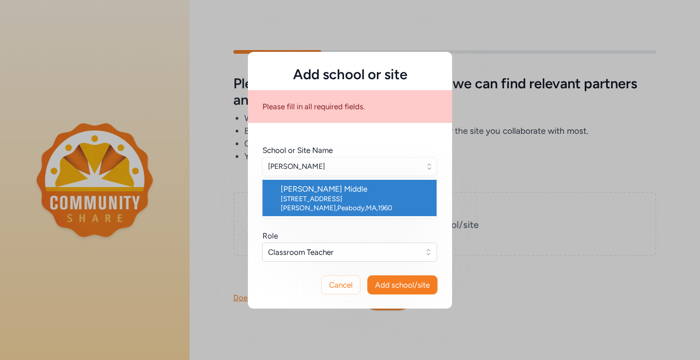 This screenshot has height=360, width=700. What do you see at coordinates (349, 252) in the screenshot?
I see `button: Classroom Teacher` at bounding box center [349, 252].